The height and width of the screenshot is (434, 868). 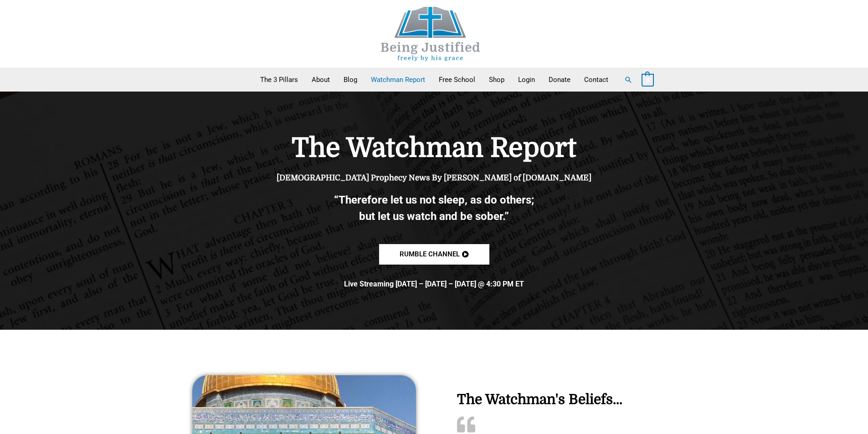 I want to click on a: Rumble channel, so click(x=434, y=254).